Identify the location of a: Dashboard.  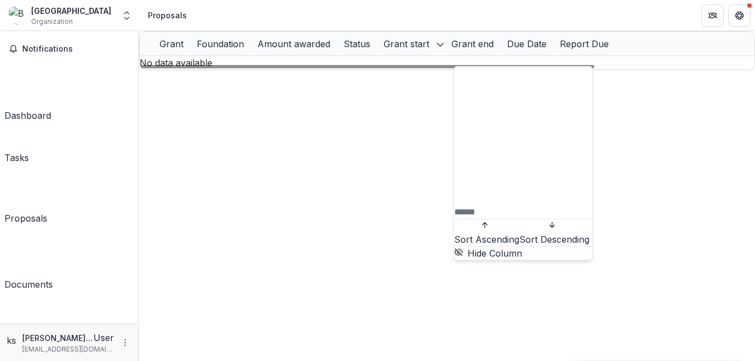
(28, 92).